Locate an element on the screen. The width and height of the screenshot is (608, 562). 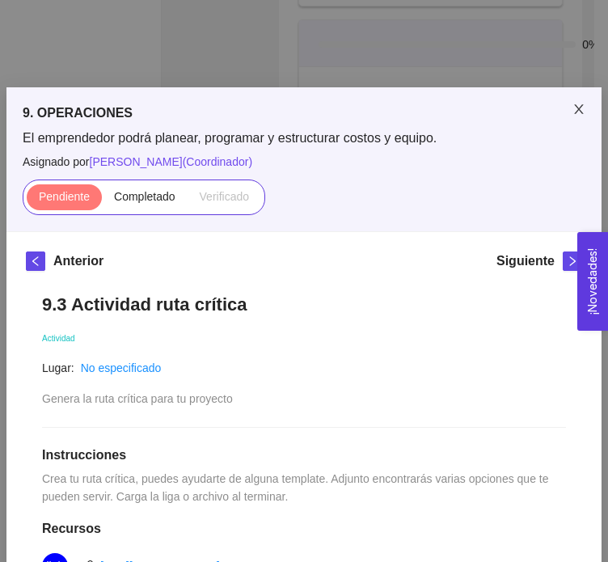
span: close is located at coordinates (579, 109).